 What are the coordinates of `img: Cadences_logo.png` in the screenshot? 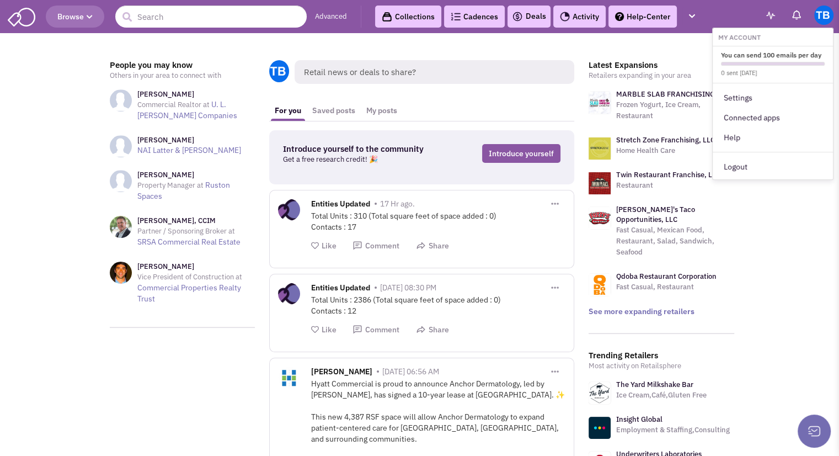 It's located at (456, 17).